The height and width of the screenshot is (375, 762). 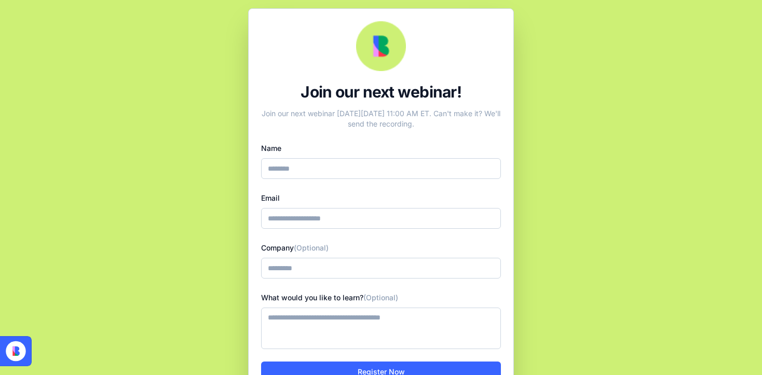 I want to click on label: Name, so click(x=271, y=148).